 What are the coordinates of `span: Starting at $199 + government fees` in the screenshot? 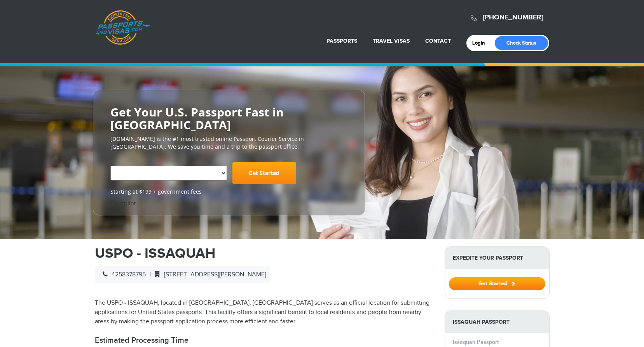 It's located at (229, 192).